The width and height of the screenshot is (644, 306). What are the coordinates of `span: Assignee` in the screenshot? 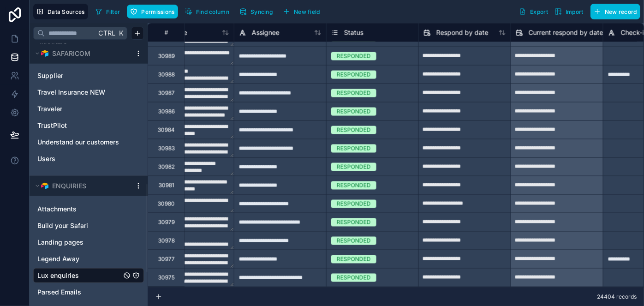 It's located at (265, 33).